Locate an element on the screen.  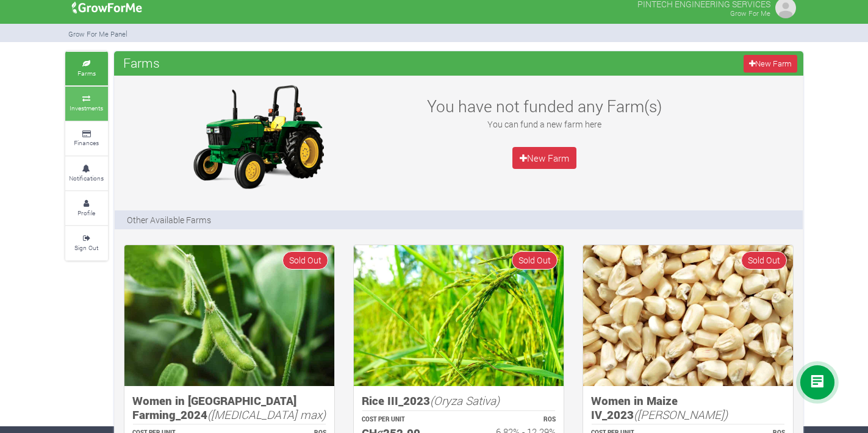
small: Grow For Me Panel is located at coordinates (97, 33).